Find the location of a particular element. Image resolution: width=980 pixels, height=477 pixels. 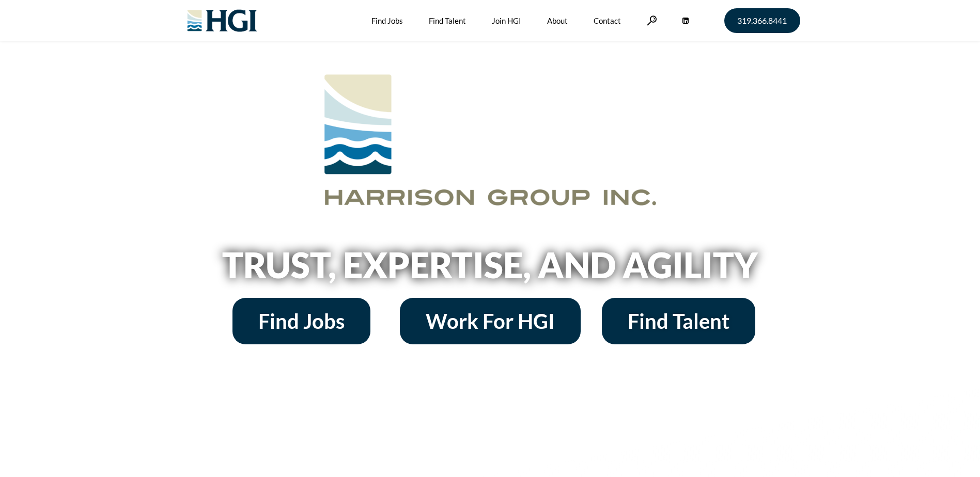

a: 319.366.8441 is located at coordinates (762, 21).